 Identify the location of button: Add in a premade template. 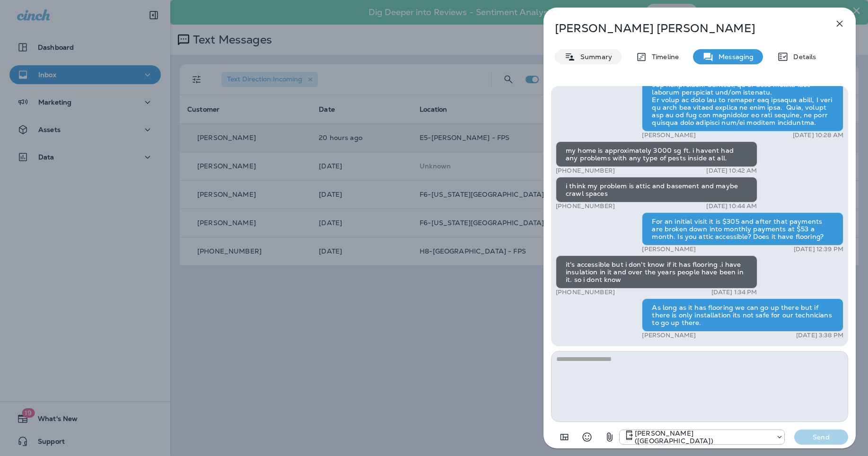
(565, 437).